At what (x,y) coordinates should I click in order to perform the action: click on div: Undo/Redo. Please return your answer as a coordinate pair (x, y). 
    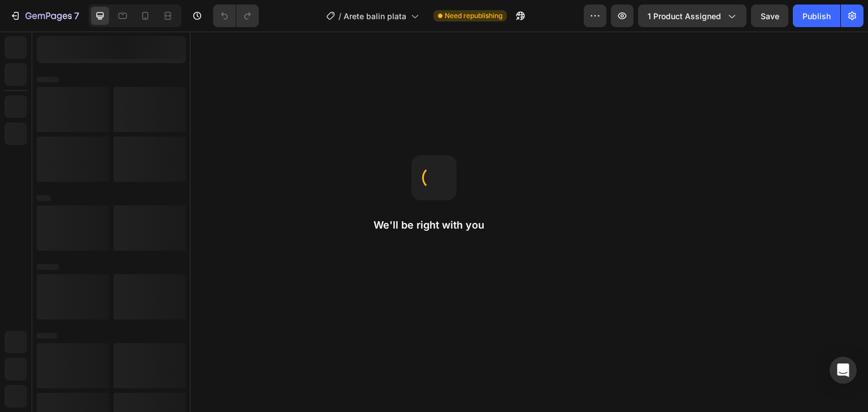
    Looking at the image, I should click on (236, 16).